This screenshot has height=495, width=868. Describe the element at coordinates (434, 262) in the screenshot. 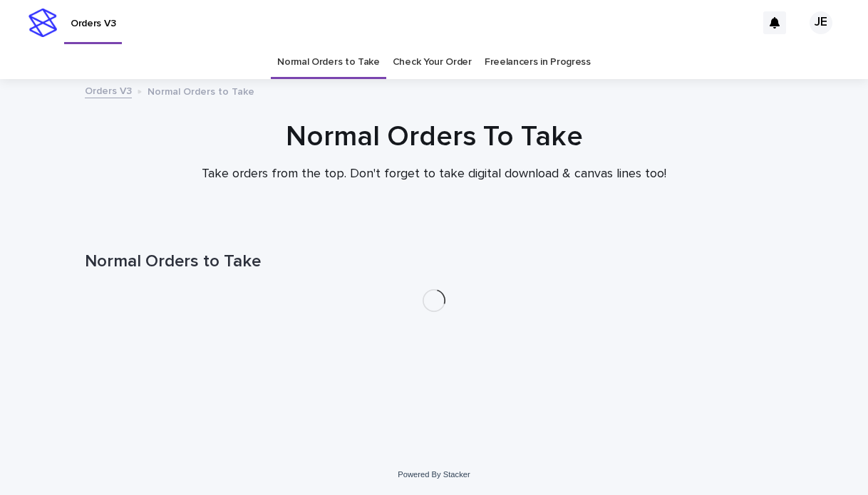

I see `h1: Normal Orders to Take` at that location.